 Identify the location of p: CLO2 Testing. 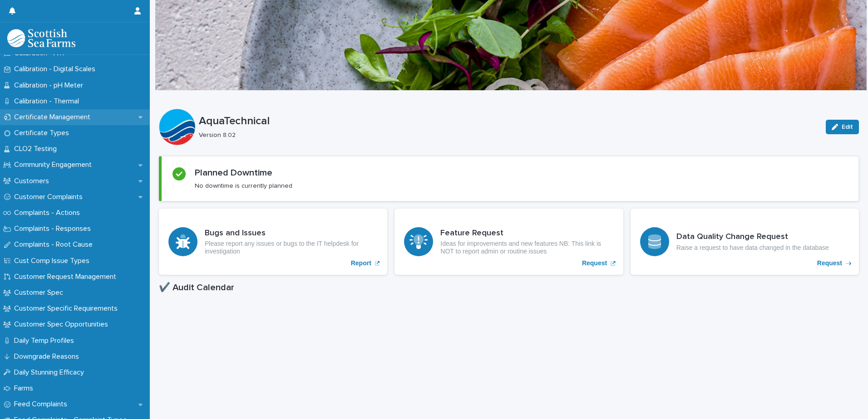
(37, 149).